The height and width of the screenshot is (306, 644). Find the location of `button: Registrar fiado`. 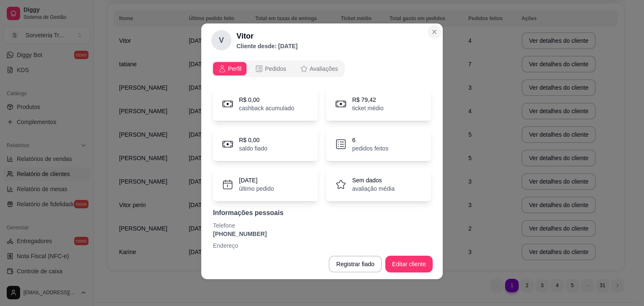

button: Registrar fiado is located at coordinates (355, 265).